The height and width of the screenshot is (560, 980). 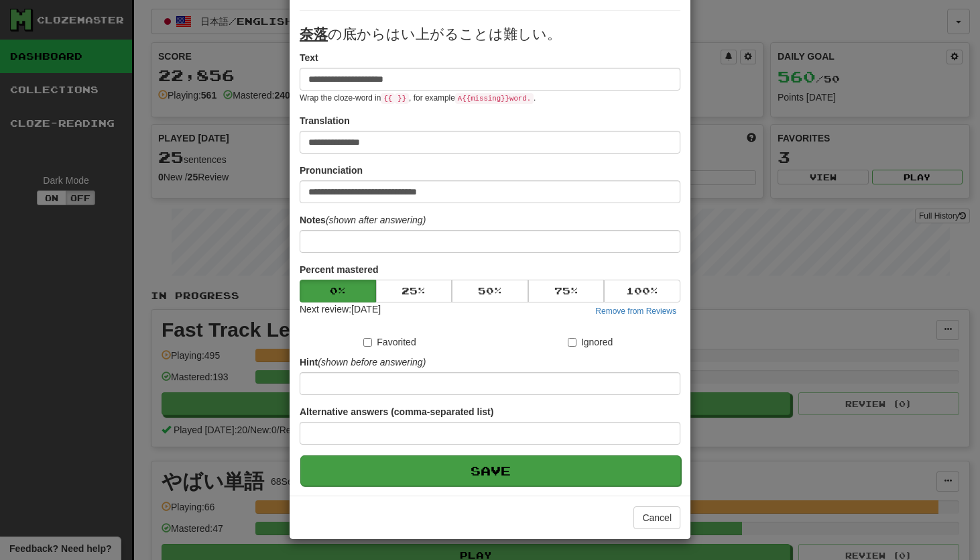 I want to click on button: 75%, so click(x=567, y=291).